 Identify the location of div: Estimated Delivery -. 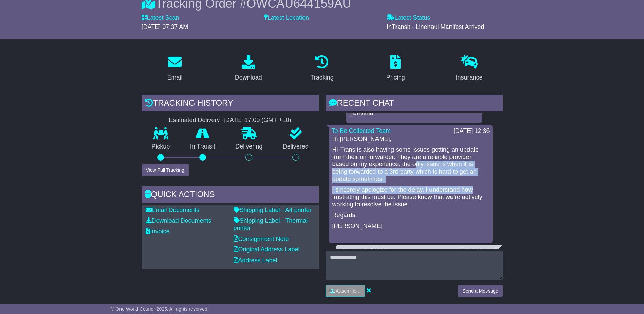
(230, 120).